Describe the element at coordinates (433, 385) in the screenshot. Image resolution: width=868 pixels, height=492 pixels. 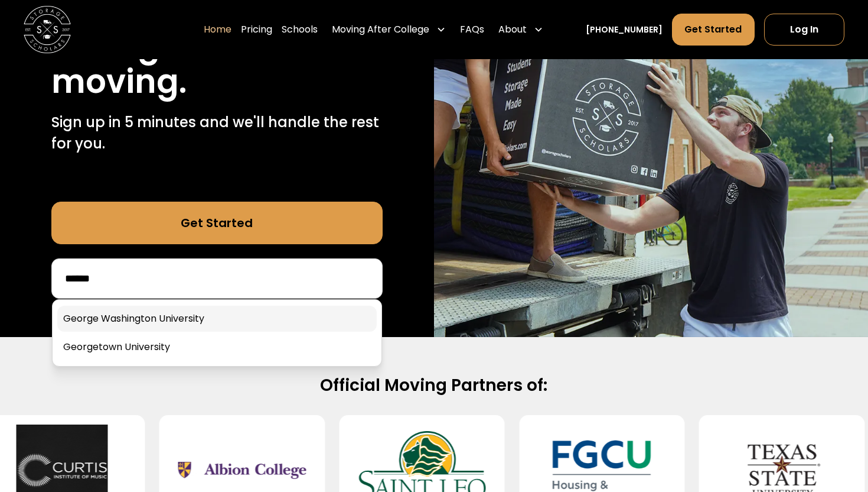
I see `h2: Official Moving Partners of:` at that location.